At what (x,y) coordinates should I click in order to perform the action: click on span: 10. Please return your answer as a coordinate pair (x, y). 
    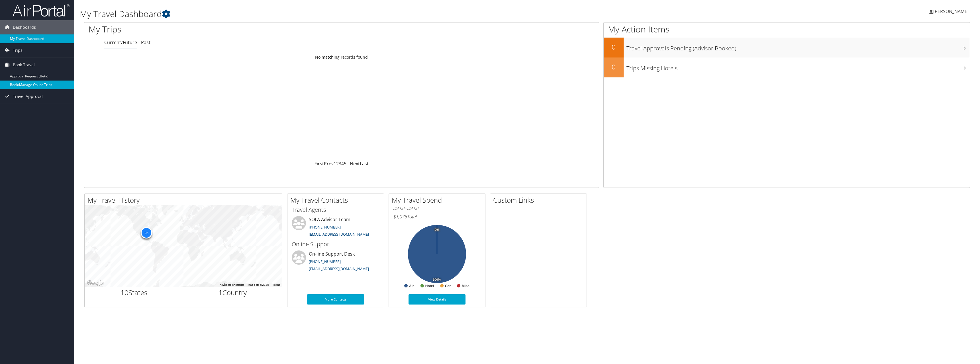
    Looking at the image, I should click on (124, 292).